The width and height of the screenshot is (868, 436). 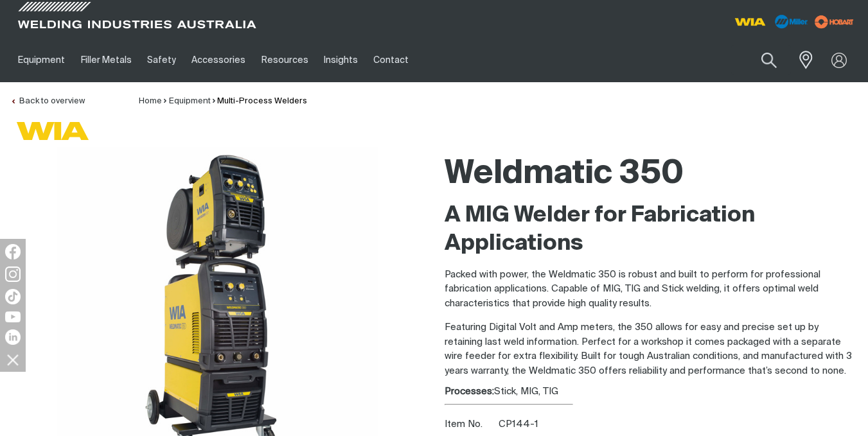 I want to click on img: miller, so click(x=834, y=22).